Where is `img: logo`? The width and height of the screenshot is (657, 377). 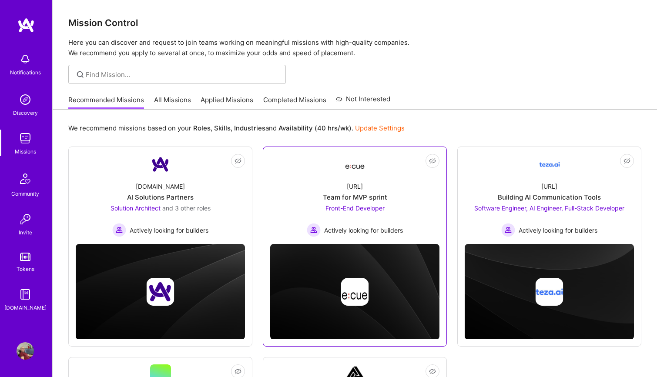 img: logo is located at coordinates (26, 25).